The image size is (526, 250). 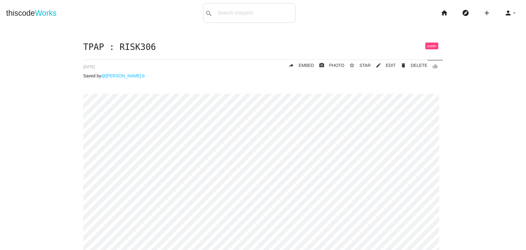 What do you see at coordinates (383, 65) in the screenshot?
I see `a: mode_editEDIT` at bounding box center [383, 65].